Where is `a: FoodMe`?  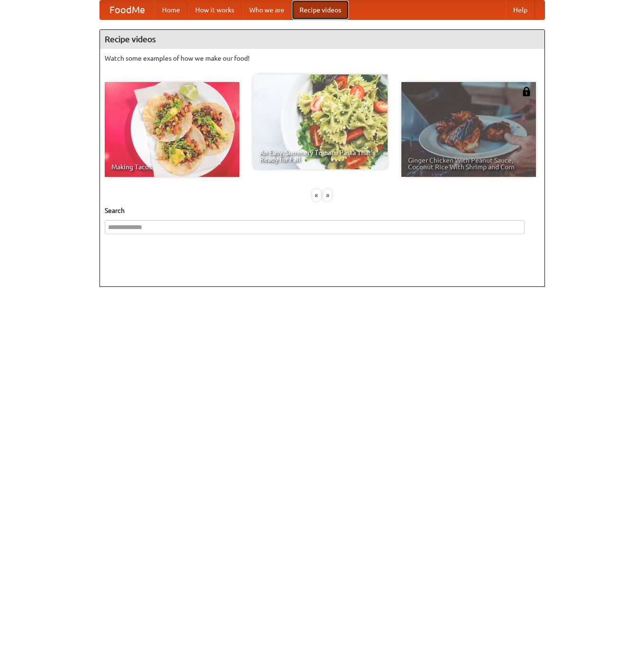 a: FoodMe is located at coordinates (127, 10).